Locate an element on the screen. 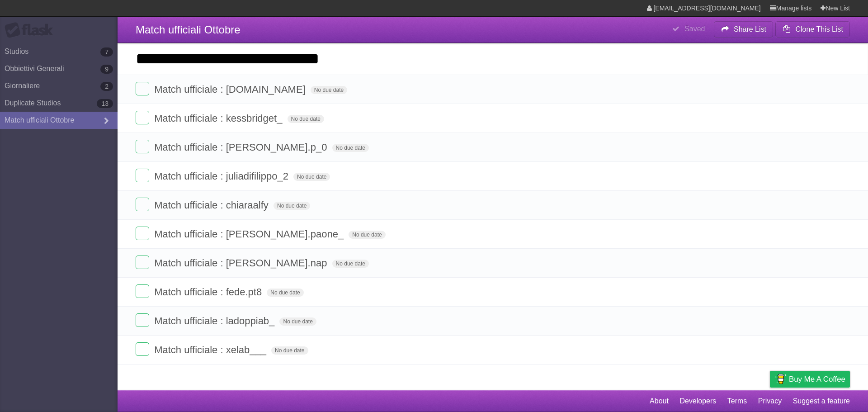  b: Share List is located at coordinates (750, 29).